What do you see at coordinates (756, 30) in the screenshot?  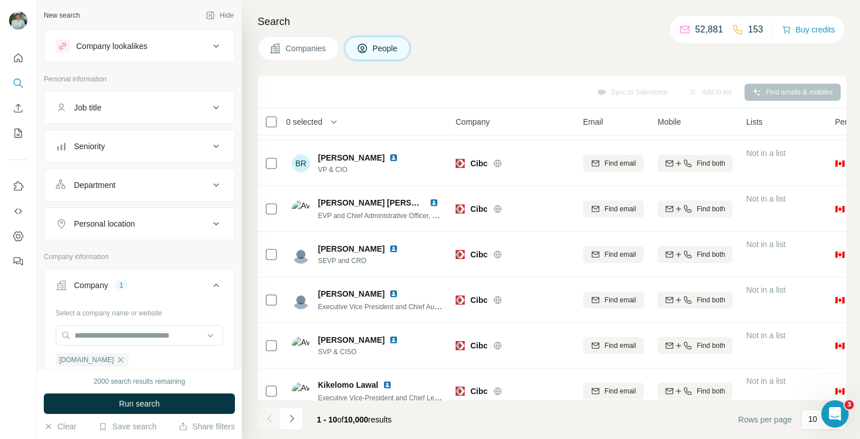 I see `p: 153` at bounding box center [756, 30].